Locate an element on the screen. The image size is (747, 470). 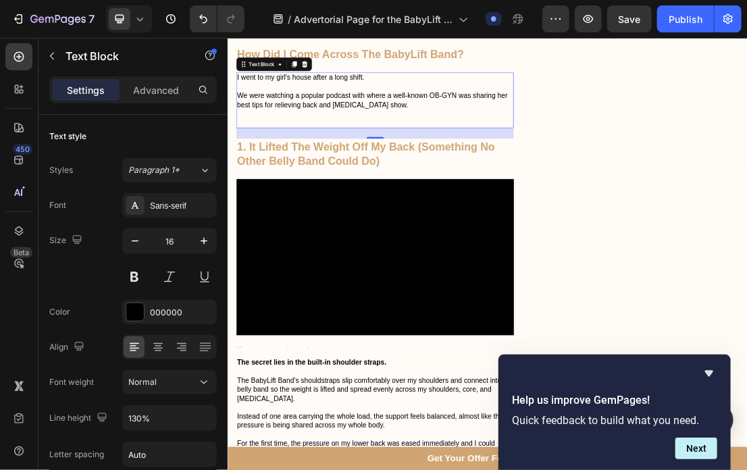
video: Video is located at coordinates (230, 342).